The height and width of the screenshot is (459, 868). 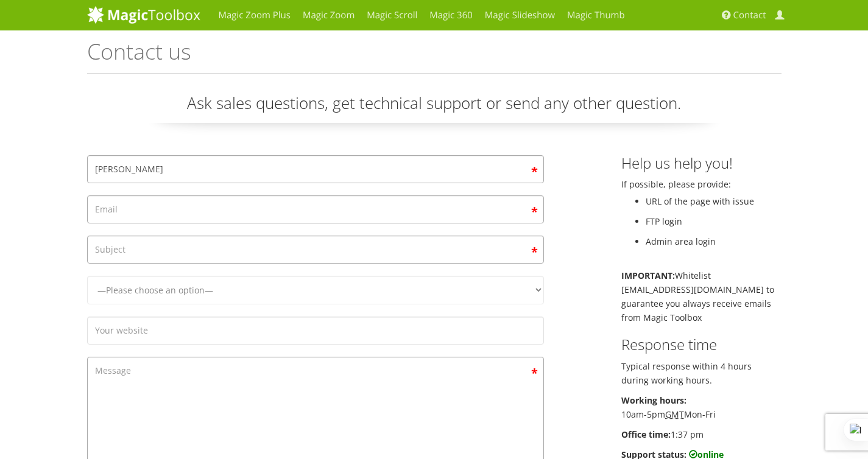 I want to click on h3: Help us help you!, so click(x=701, y=163).